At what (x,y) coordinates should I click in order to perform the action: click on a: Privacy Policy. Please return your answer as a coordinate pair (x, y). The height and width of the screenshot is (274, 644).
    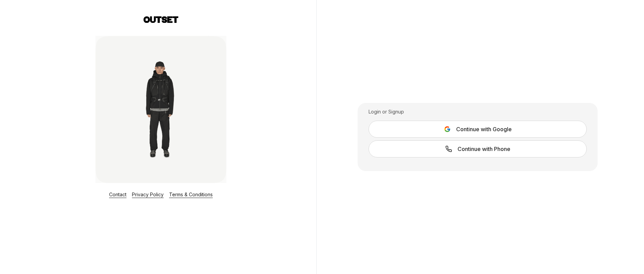
    Looking at the image, I should click on (148, 194).